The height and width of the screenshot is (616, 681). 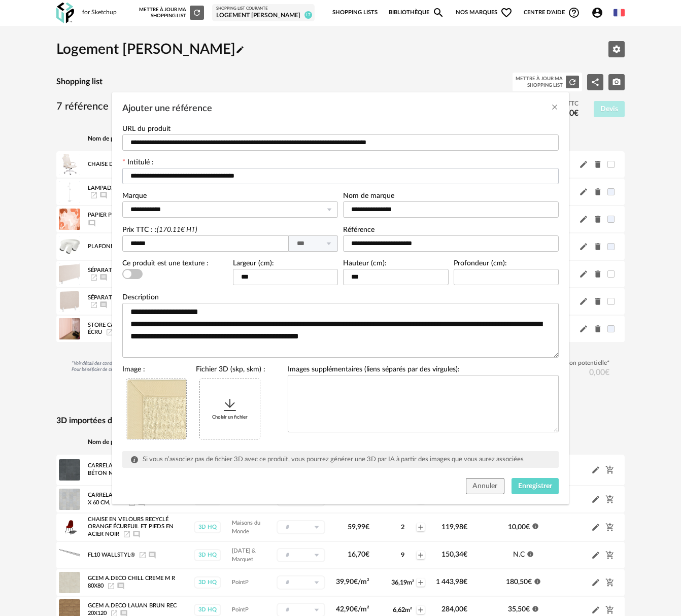 What do you see at coordinates (134, 196) in the screenshot?
I see `label: Marque` at bounding box center [134, 196].